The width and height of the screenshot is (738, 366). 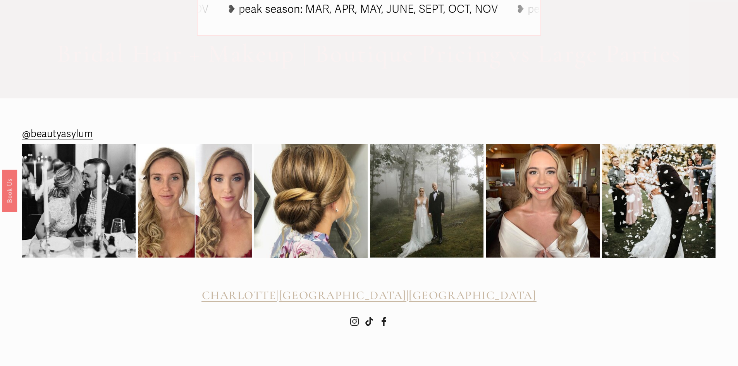 I want to click on tspan: ❥ peak season: MAR, APR, MAY, JUNE, SEPT, OCT, NOV, so click(x=362, y=9).